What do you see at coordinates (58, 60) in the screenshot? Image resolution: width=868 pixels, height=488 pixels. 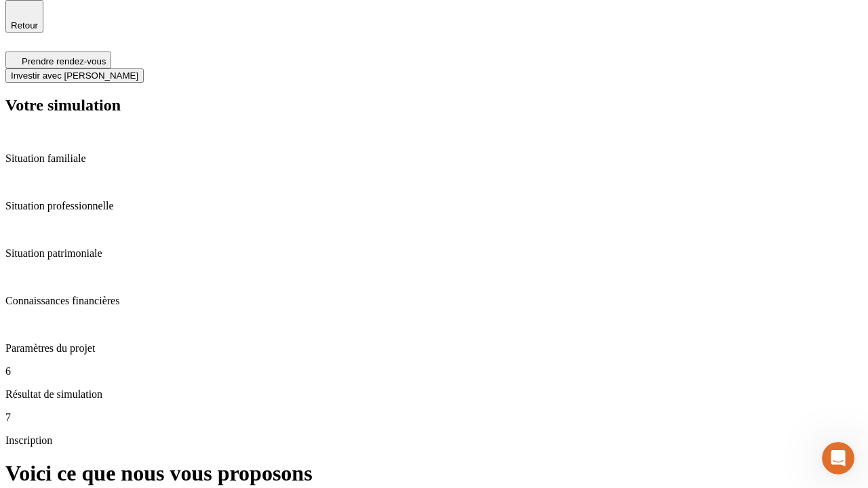 I see `button: Prendre rendez-vous` at bounding box center [58, 60].